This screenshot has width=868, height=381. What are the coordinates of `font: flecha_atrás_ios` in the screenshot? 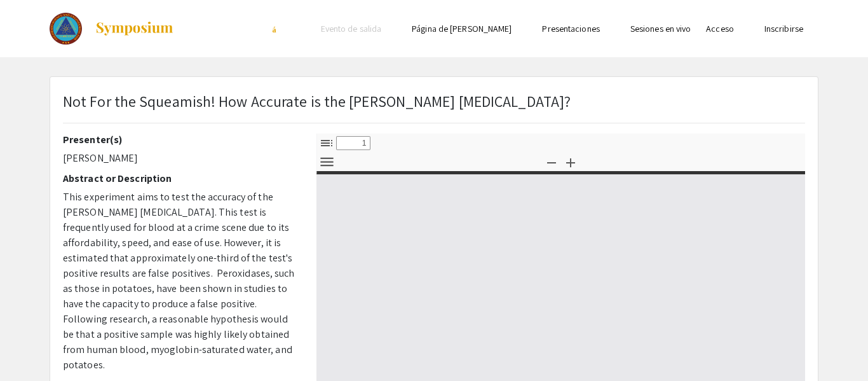 It's located at (256, 29).